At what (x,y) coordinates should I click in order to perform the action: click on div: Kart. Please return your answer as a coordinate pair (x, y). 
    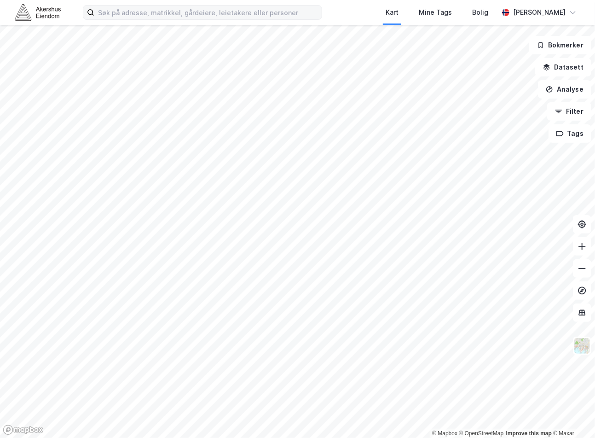
    Looking at the image, I should click on (392, 12).